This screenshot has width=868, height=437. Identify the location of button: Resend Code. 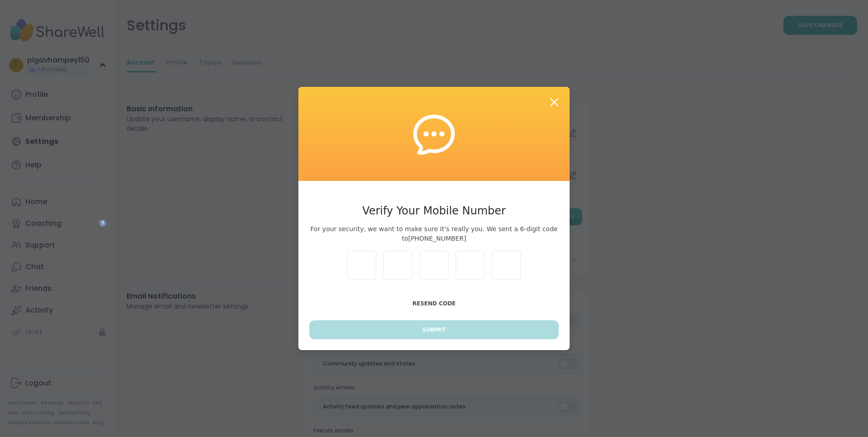
(434, 304).